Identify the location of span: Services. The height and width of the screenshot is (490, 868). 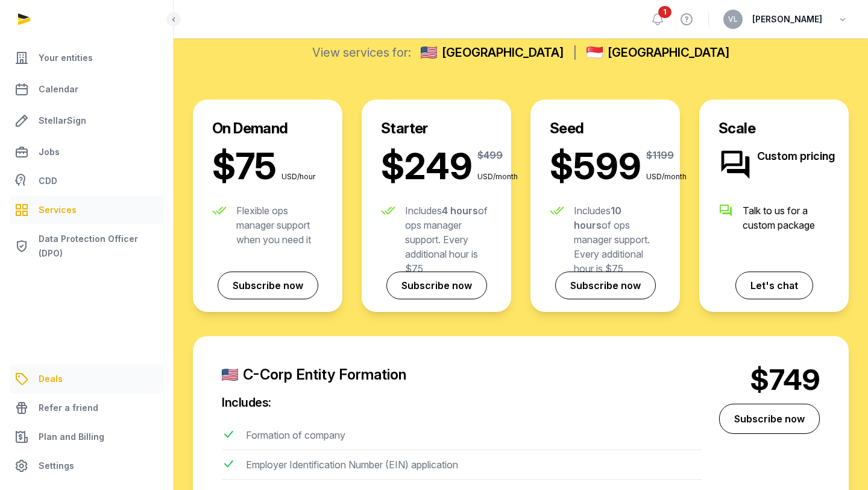
(57, 210).